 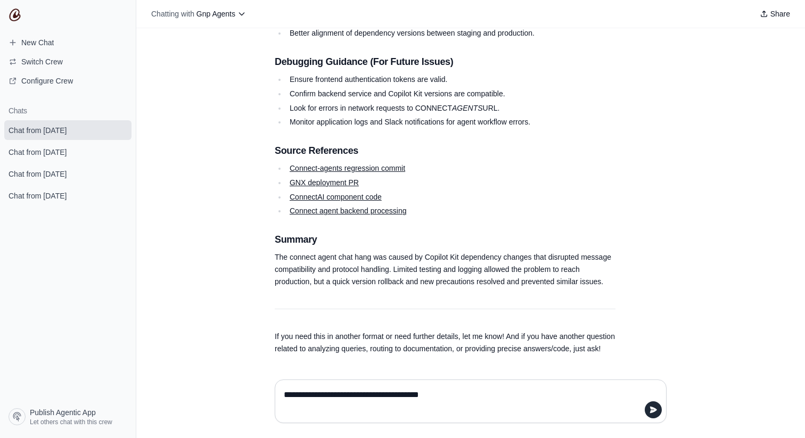 What do you see at coordinates (451, 33) in the screenshot?
I see `li: Better alignment of dependency versions between staging and production.` at bounding box center [451, 33].